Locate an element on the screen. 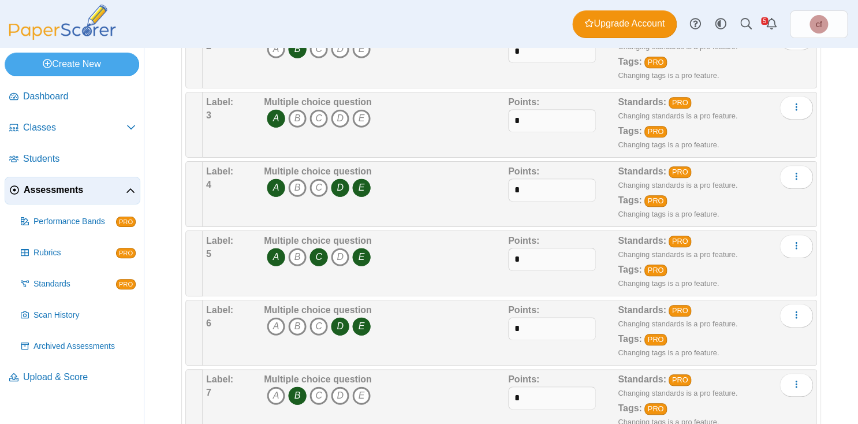 The height and width of the screenshot is (424, 858). span: Classes is located at coordinates (75, 128).